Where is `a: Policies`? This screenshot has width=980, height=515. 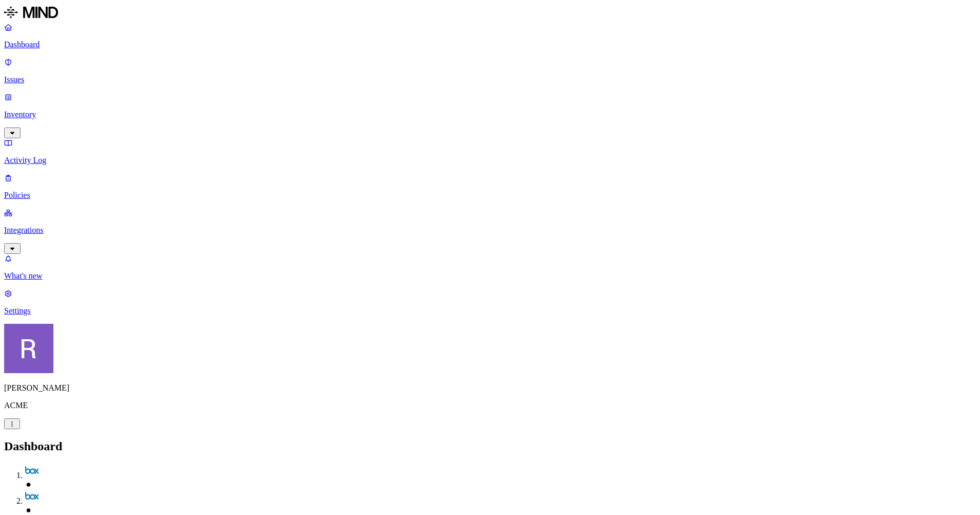
a: Policies is located at coordinates (490, 187).